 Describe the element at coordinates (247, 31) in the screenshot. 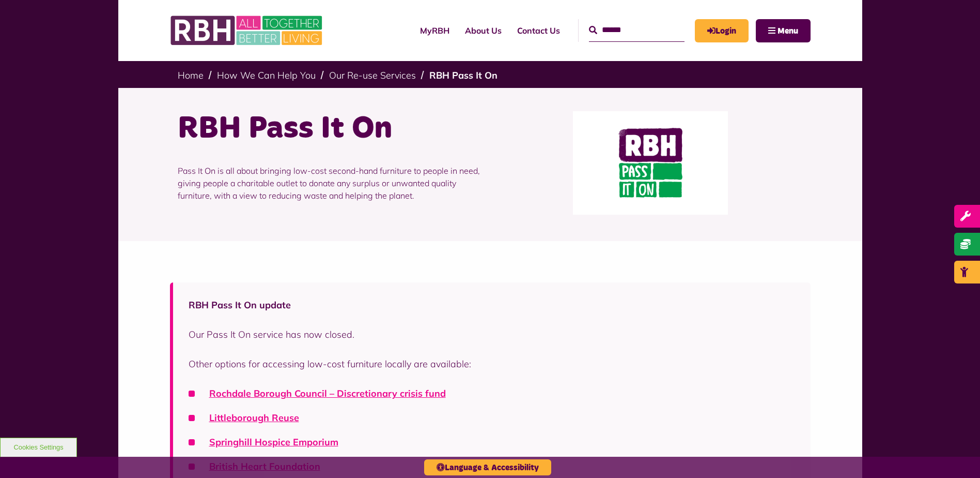

I see `img: RBH` at that location.